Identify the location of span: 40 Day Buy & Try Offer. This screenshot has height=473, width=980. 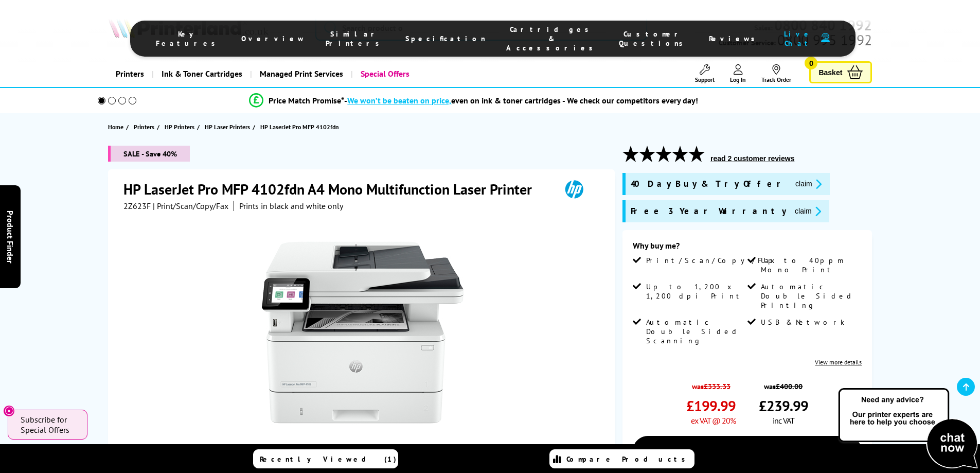
(709, 184).